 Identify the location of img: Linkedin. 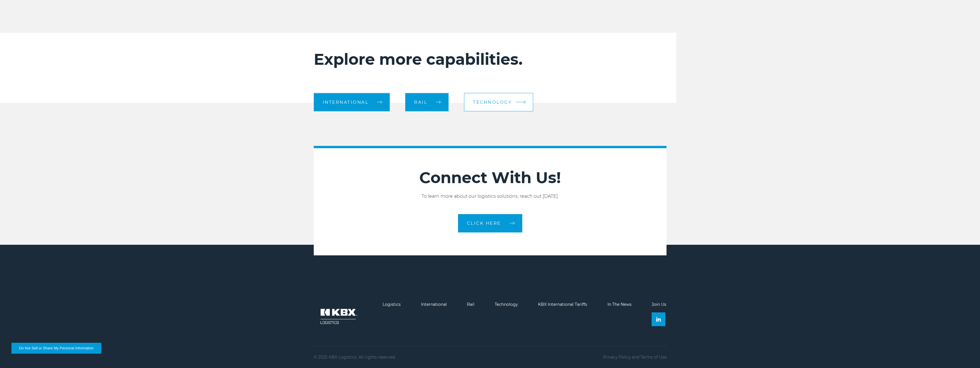
(658, 319).